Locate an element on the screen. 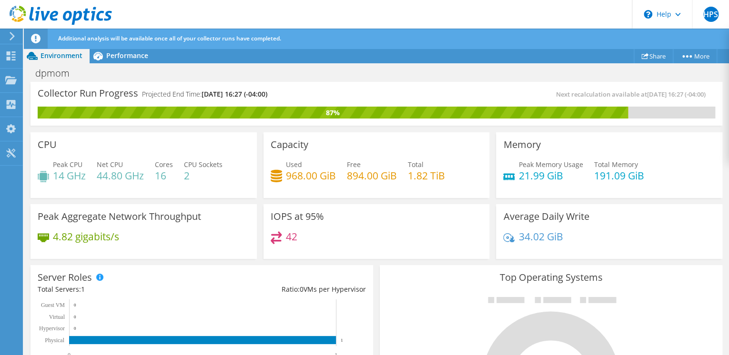  text: Physical is located at coordinates (54, 340).